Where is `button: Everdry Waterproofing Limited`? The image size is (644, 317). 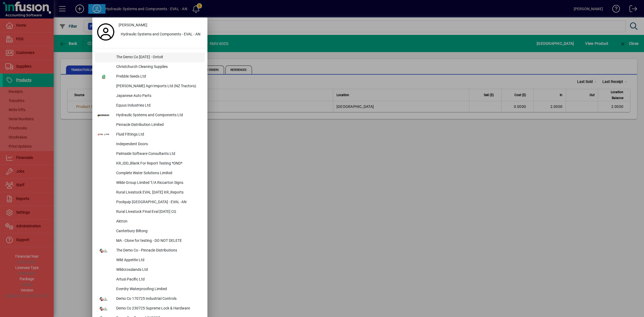 button: Everdry Waterproofing Limited is located at coordinates (150, 289).